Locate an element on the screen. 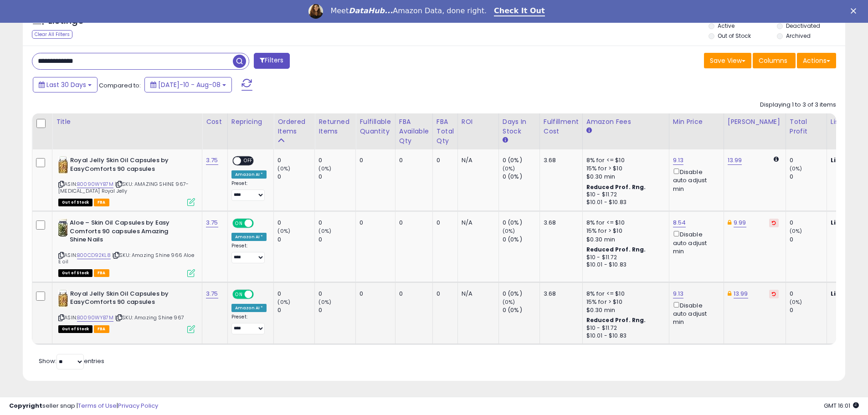 The width and height of the screenshot is (868, 415). label: Archived is located at coordinates (798, 36).